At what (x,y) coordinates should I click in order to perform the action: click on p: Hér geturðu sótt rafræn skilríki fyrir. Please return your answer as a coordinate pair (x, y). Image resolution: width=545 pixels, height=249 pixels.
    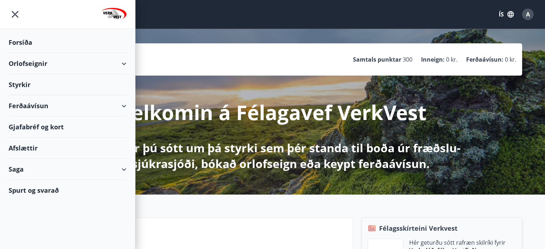
    Looking at the image, I should click on (458, 243).